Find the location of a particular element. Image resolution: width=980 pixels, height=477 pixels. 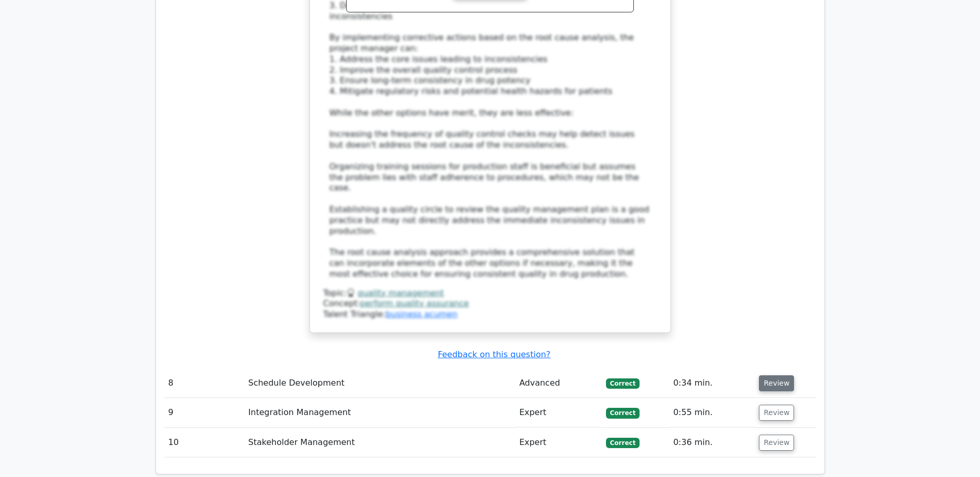

td: 0:55 min. is located at coordinates (712, 412).